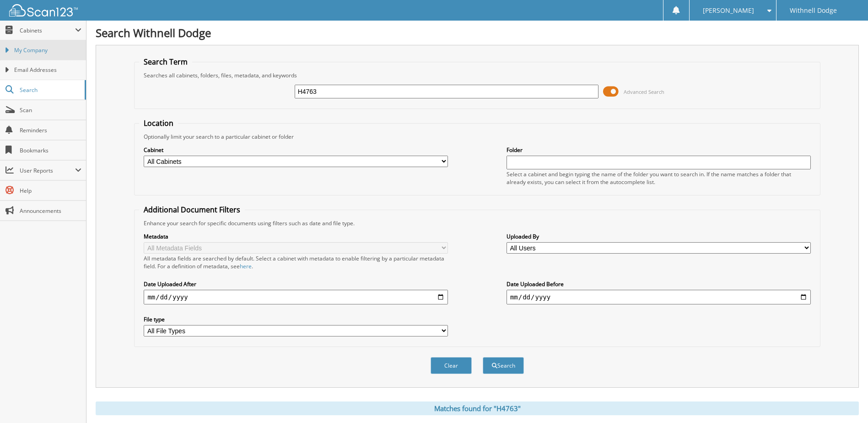 The image size is (868, 423). Describe the element at coordinates (47, 170) in the screenshot. I see `span: User Reports` at that location.